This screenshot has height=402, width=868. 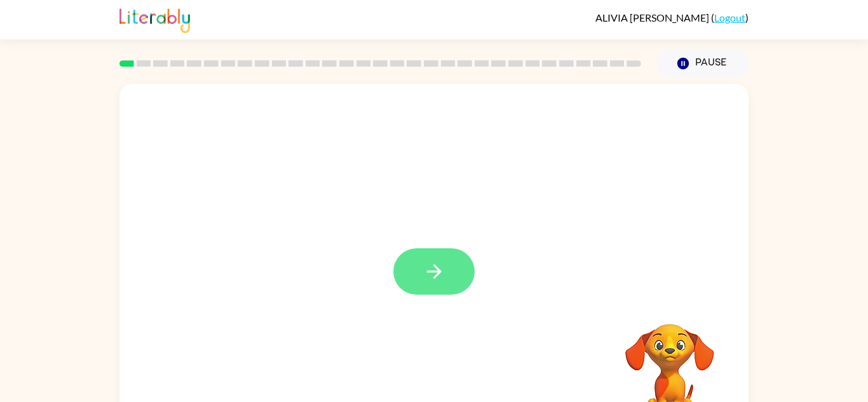 I want to click on button: Pause, so click(x=702, y=63).